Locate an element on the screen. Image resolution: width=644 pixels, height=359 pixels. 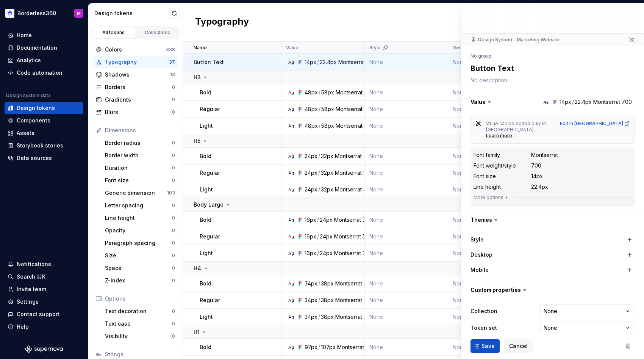
div: 13 is located at coordinates (172, 74).